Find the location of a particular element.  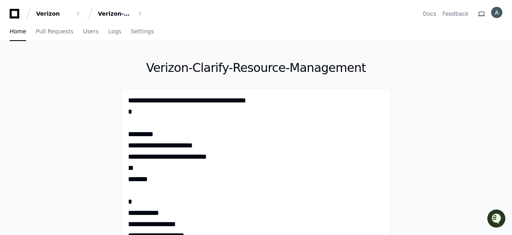

button: Verizon is located at coordinates (59, 14).